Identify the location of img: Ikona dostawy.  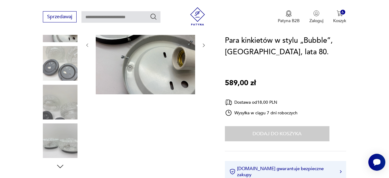
(228, 102).